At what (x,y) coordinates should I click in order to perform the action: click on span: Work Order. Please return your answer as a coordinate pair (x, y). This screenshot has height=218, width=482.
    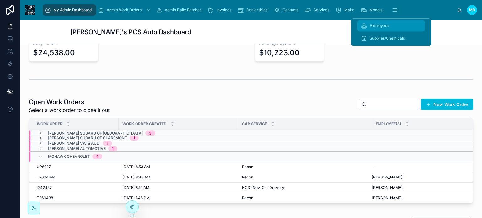
    Looking at the image, I should click on (50, 124).